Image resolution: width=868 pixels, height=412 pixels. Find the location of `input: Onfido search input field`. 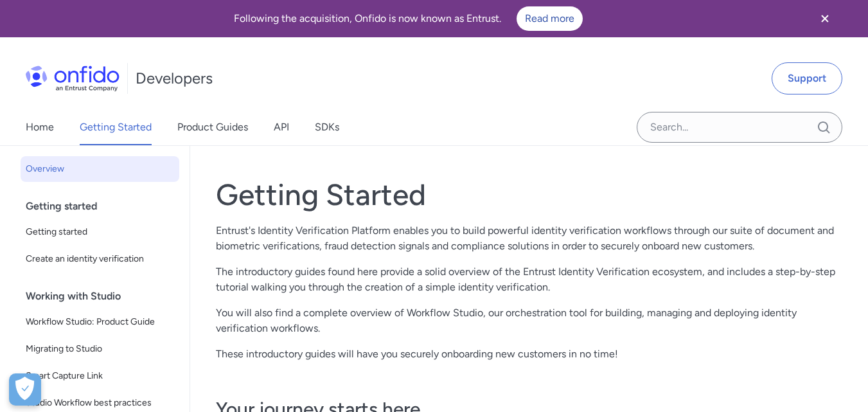

input: Onfido search input field is located at coordinates (739, 127).